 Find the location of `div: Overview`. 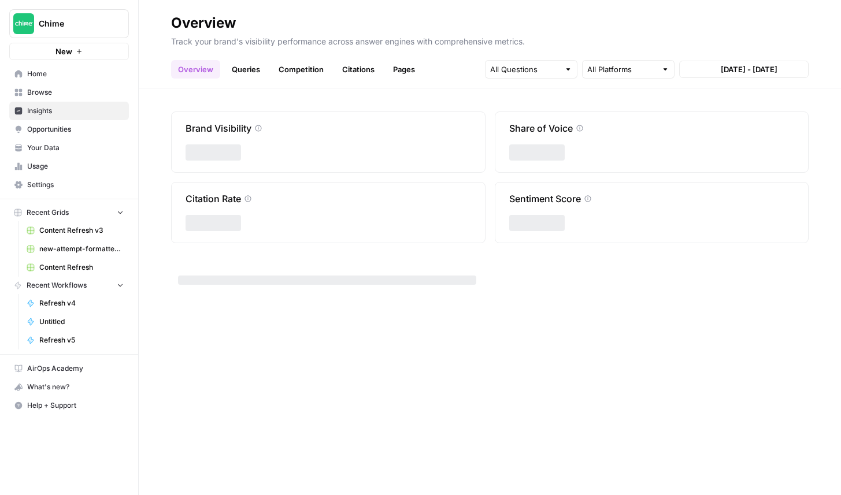

div: Overview is located at coordinates (203, 23).